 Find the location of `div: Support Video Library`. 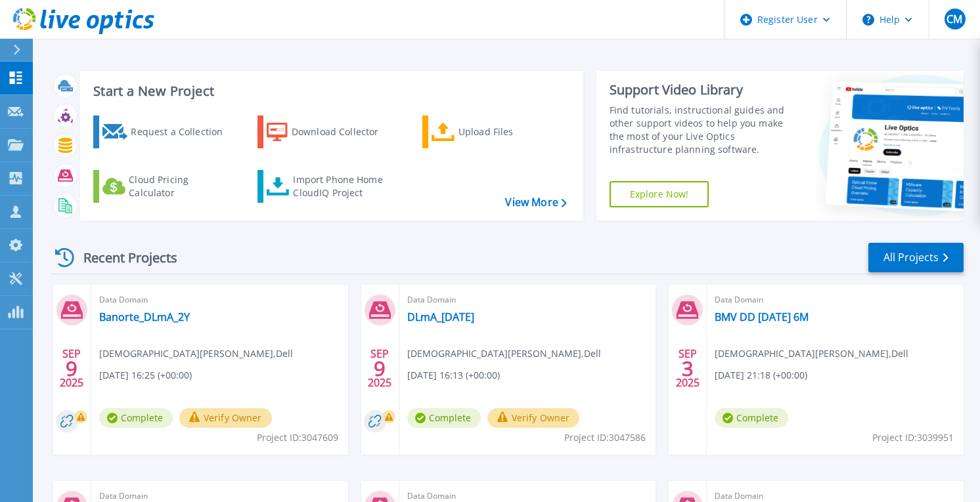

div: Support Video Library is located at coordinates (702, 90).